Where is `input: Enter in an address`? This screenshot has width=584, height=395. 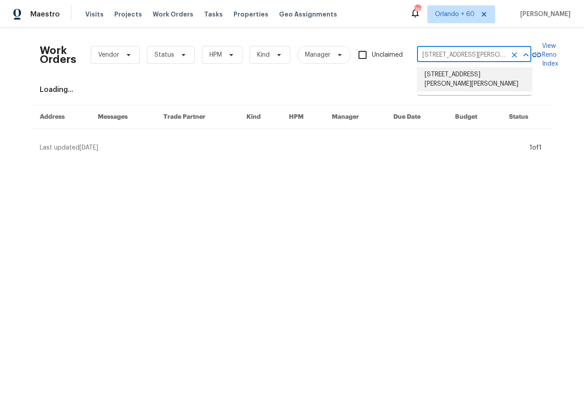
input: Enter in an address is located at coordinates (462, 55).